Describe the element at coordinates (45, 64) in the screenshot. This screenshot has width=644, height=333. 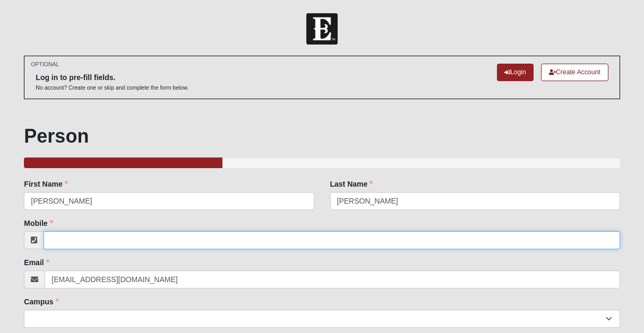
I see `small: OPTIONAL` at that location.